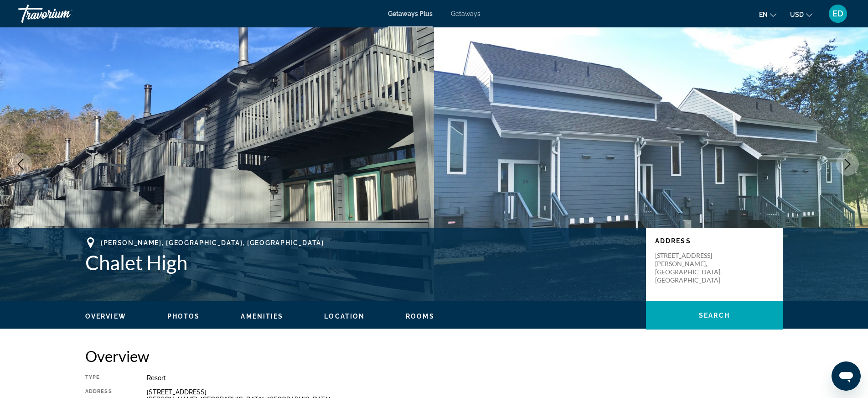  What do you see at coordinates (420, 316) in the screenshot?
I see `button: Rooms` at bounding box center [420, 316].